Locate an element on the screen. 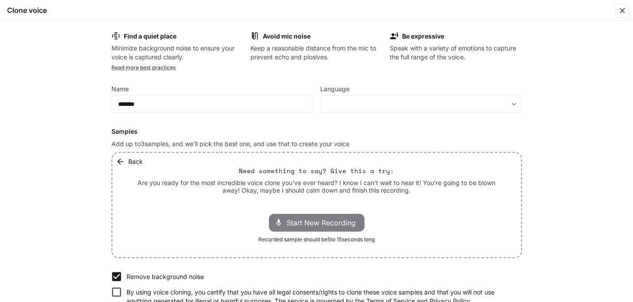 This screenshot has width=633, height=302. p: Need something to say? Give this a try: is located at coordinates (316, 171).